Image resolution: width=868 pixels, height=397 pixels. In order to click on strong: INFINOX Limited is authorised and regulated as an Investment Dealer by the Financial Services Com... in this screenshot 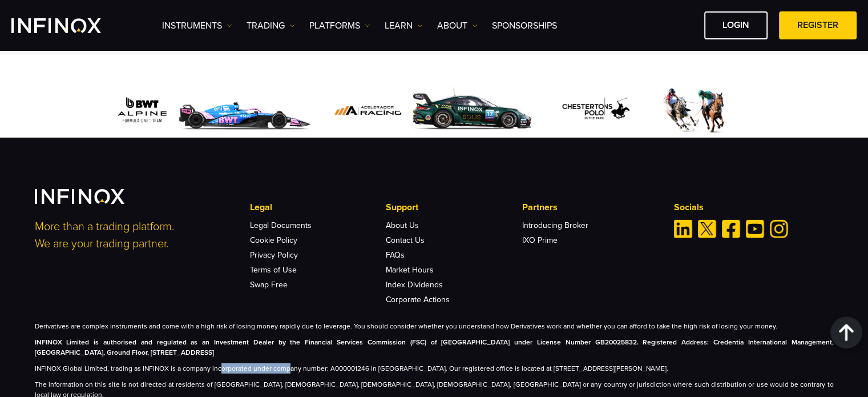, I will do `click(434, 347)`.